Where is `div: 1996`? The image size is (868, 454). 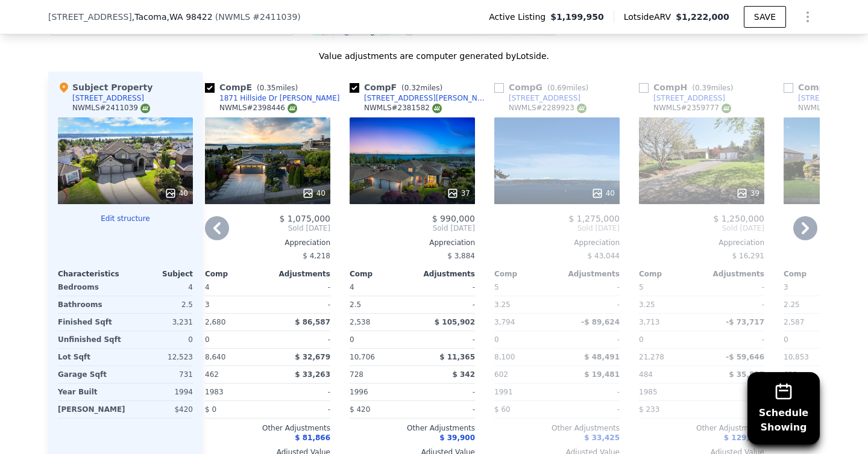
div: 1996 is located at coordinates (380, 392).